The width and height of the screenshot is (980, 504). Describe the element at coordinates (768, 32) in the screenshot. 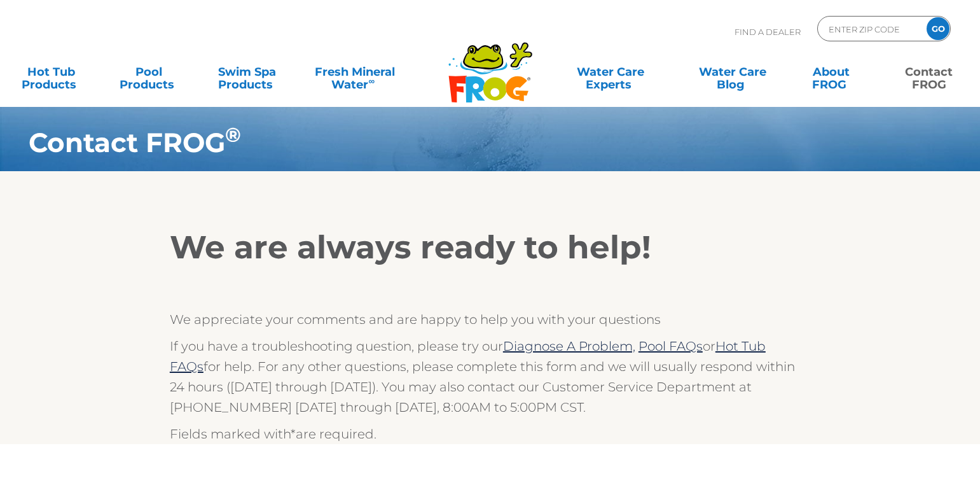

I see `p: Find A Dealer` at that location.